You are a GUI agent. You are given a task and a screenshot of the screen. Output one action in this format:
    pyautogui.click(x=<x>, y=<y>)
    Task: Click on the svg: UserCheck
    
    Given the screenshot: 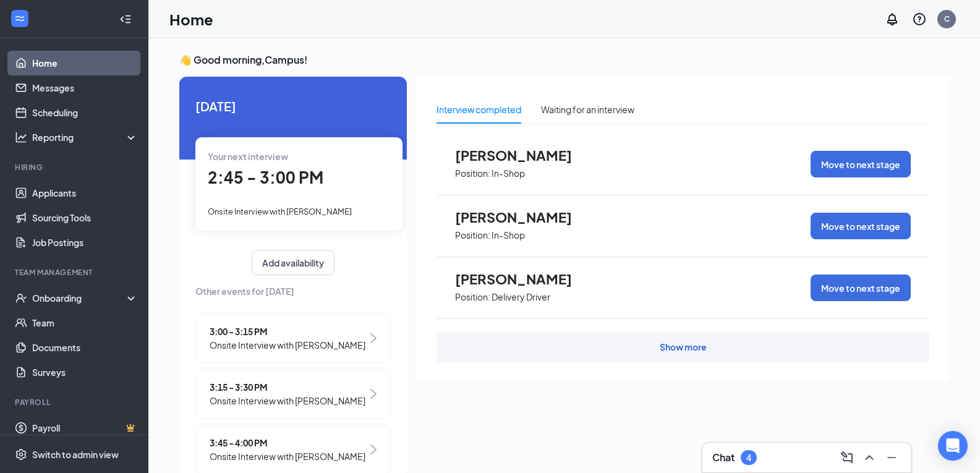 What is the action you would take?
    pyautogui.click(x=21, y=298)
    